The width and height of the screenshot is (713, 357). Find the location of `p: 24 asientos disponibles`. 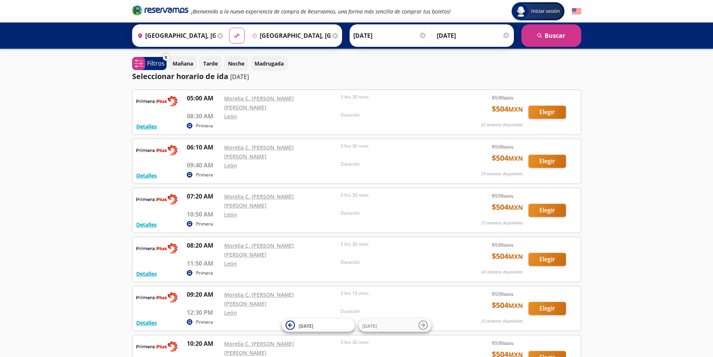

p: 24 asientos disponibles is located at coordinates (502, 272).